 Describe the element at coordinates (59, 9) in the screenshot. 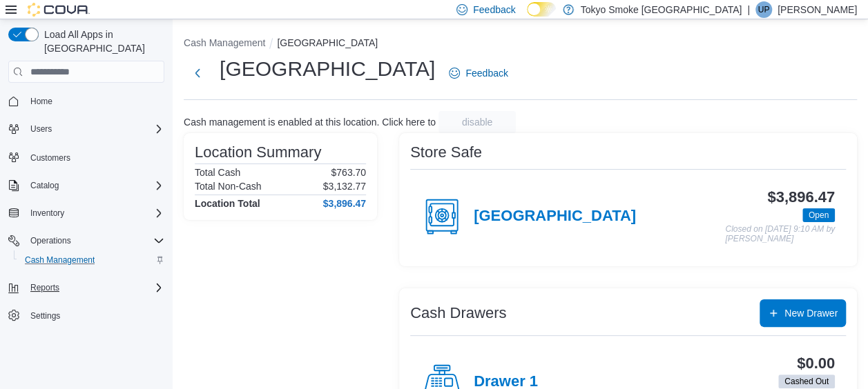

I see `img: Cova` at that location.